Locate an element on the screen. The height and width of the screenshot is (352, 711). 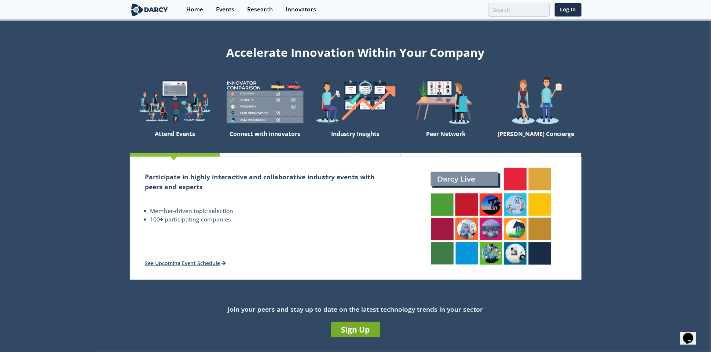
a: See Upcoming Event Schedule is located at coordinates (186, 263).